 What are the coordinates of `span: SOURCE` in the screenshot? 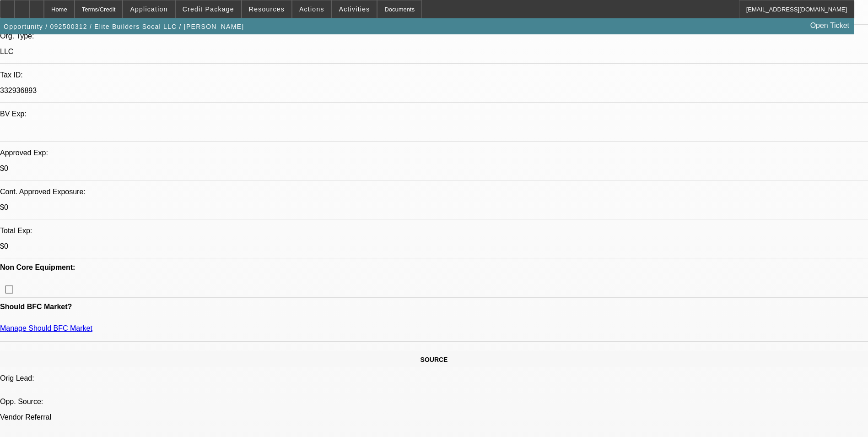 It's located at (434, 359).